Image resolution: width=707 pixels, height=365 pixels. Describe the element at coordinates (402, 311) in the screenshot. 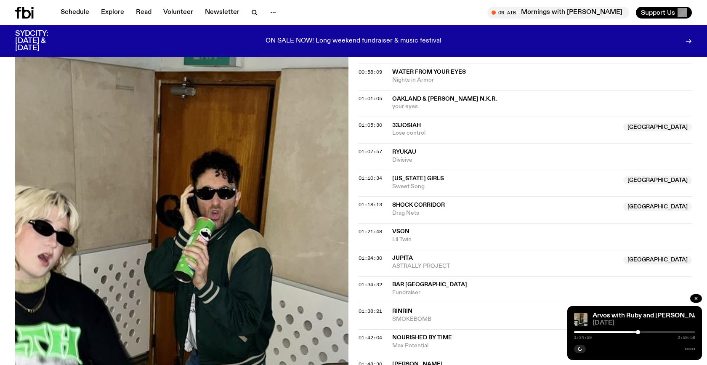

I see `span: RinRin` at that location.